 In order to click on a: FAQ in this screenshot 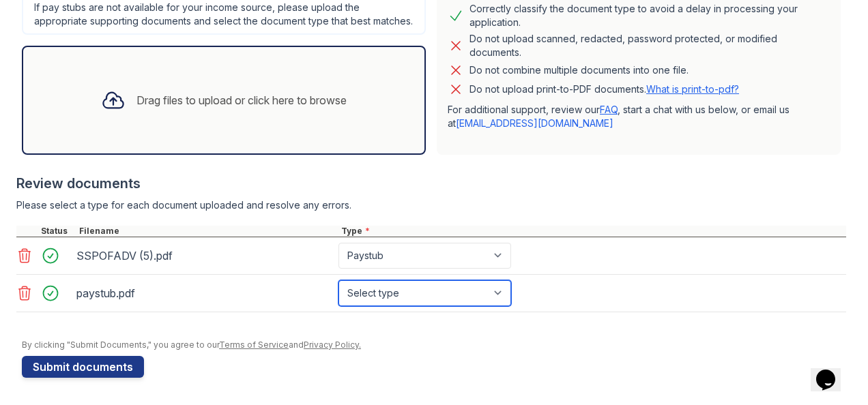, I will do `click(609, 109)`.